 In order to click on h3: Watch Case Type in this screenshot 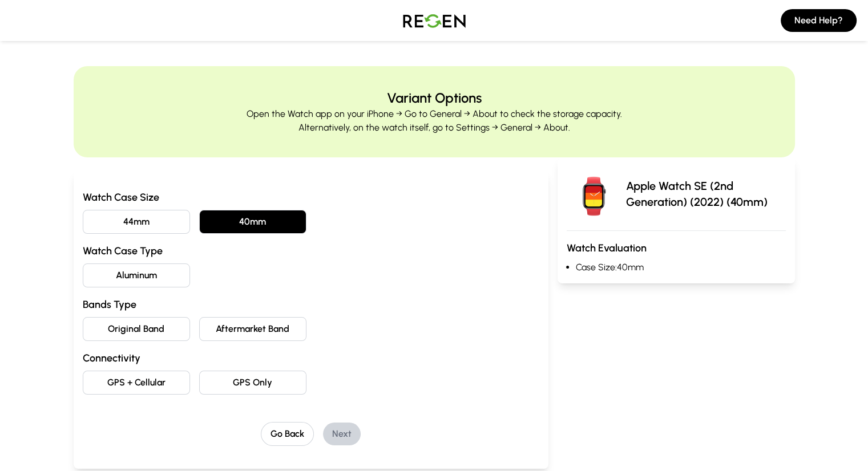, I will do `click(311, 251)`.